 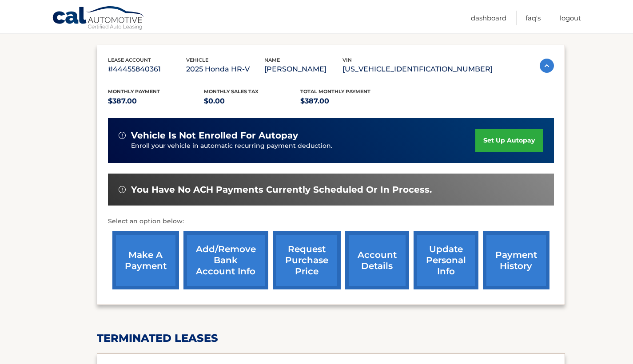 I want to click on a: payment history, so click(x=516, y=260).